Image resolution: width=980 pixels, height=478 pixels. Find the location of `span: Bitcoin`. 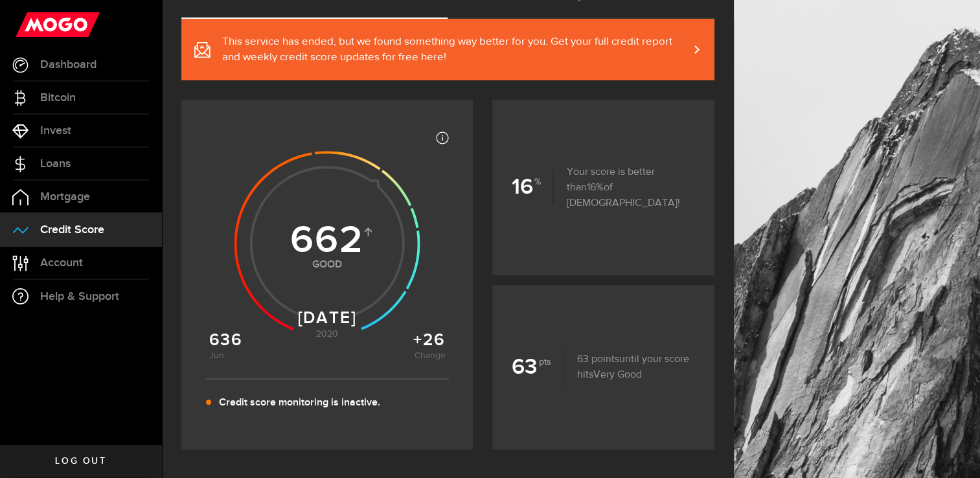

span: Bitcoin is located at coordinates (58, 98).